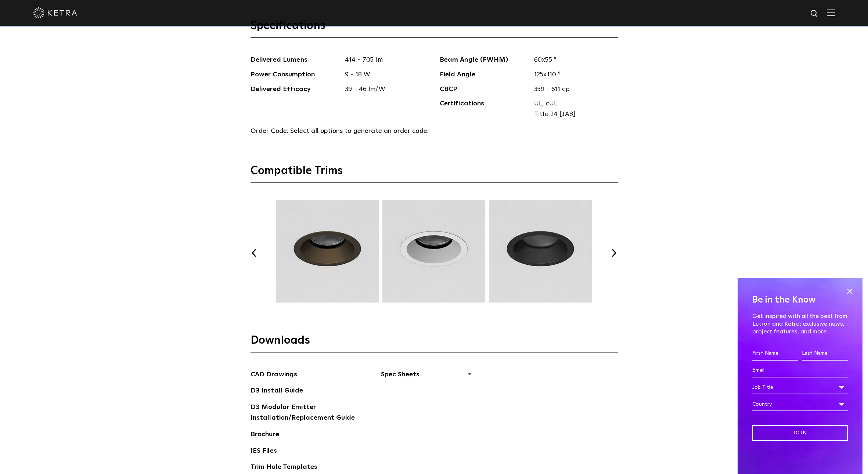 The image size is (868, 474). What do you see at coordinates (831, 12) in the screenshot?
I see `img: Hamburger%20Nav.svg` at bounding box center [831, 12].